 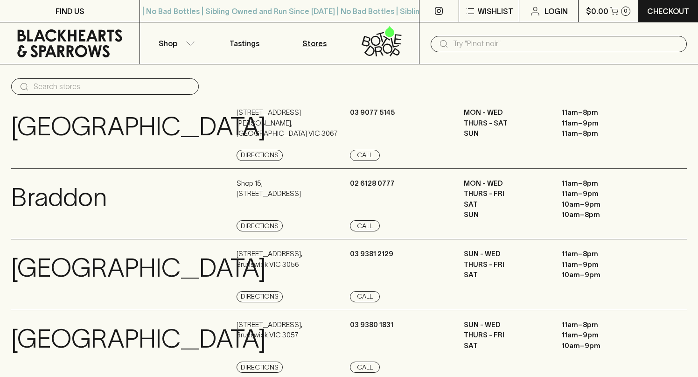 What do you see at coordinates (372, 112) in the screenshot?
I see `p: 03 9077 5145` at bounding box center [372, 112].